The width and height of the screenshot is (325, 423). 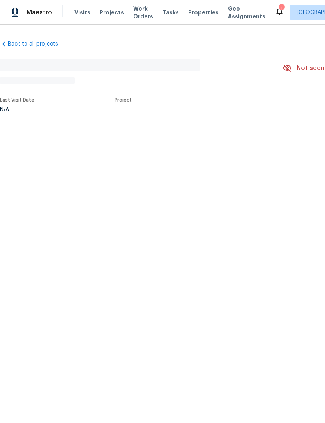 I want to click on span: Properties, so click(x=203, y=12).